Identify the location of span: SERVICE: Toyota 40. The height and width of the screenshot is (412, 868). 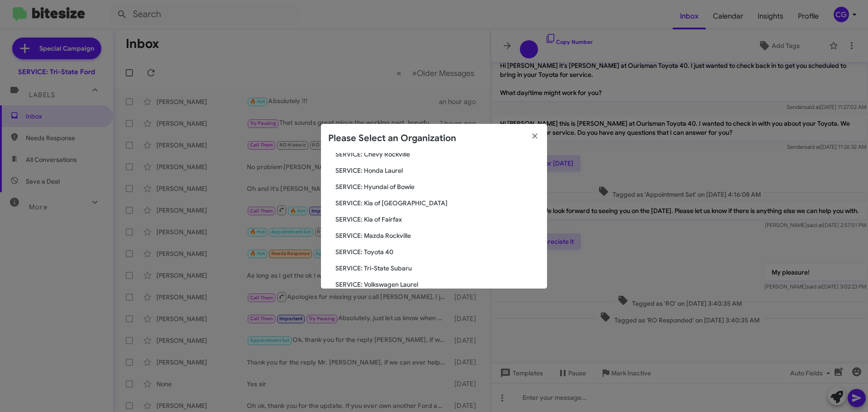
(438, 252).